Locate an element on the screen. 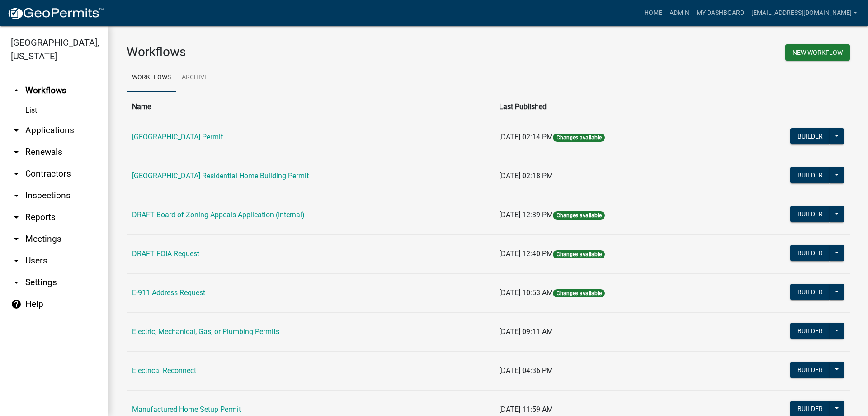 This screenshot has height=416, width=868. a: Manufactured Home Setup Permit is located at coordinates (186, 409).